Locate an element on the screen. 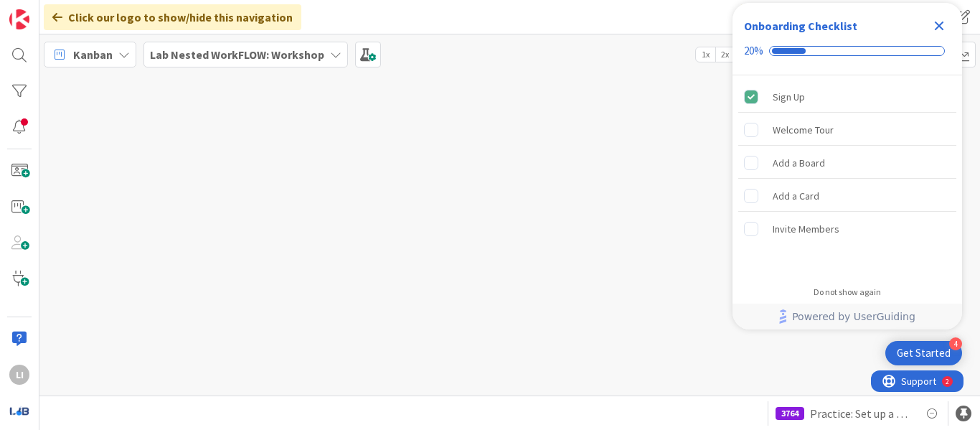  div: Welcome Tour is incomplete. is located at coordinates (847, 130).